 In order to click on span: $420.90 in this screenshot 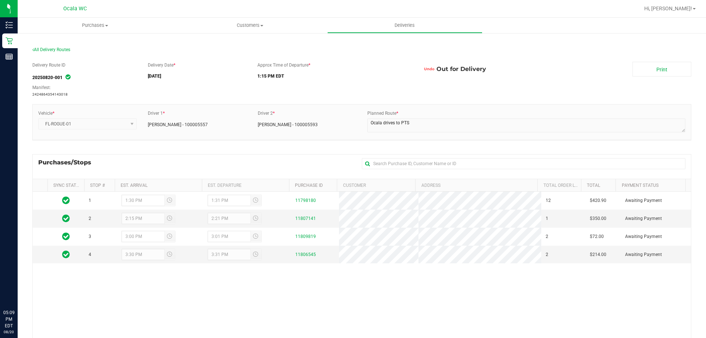, I will do `click(598, 200)`.